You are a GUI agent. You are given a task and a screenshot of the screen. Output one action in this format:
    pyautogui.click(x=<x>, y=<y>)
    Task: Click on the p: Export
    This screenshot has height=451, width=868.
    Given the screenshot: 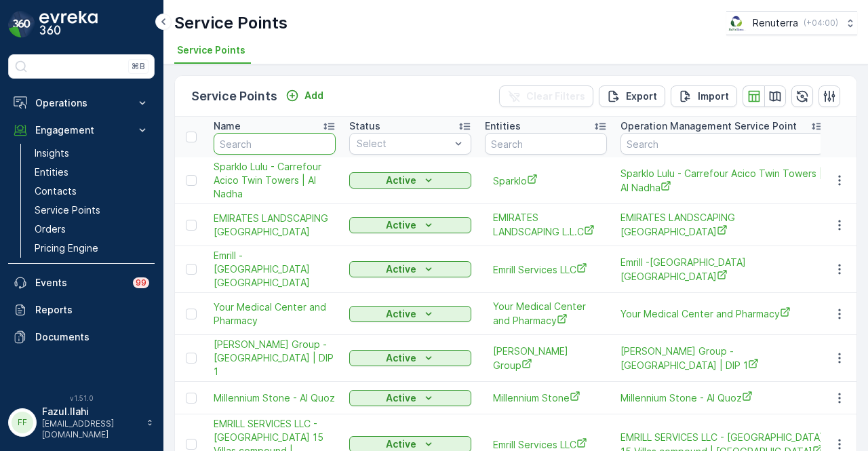 What is the action you would take?
    pyautogui.click(x=641, y=97)
    